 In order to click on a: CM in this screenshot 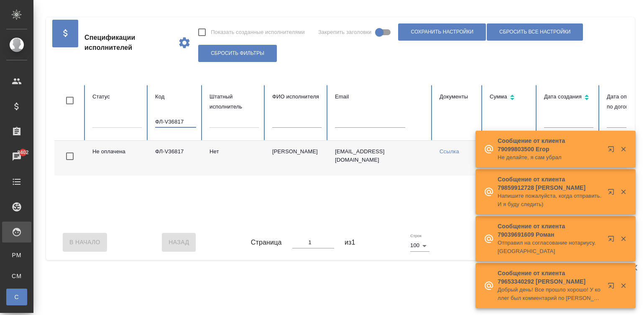, I will do `click(17, 276)`.